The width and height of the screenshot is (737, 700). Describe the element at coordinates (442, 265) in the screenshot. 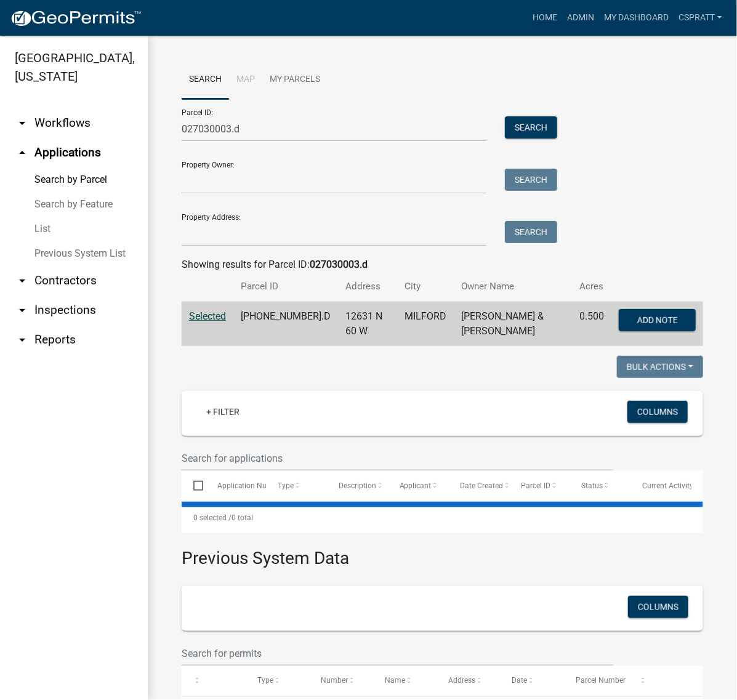

I see `div: Showing results for Parcel ID:` at that location.